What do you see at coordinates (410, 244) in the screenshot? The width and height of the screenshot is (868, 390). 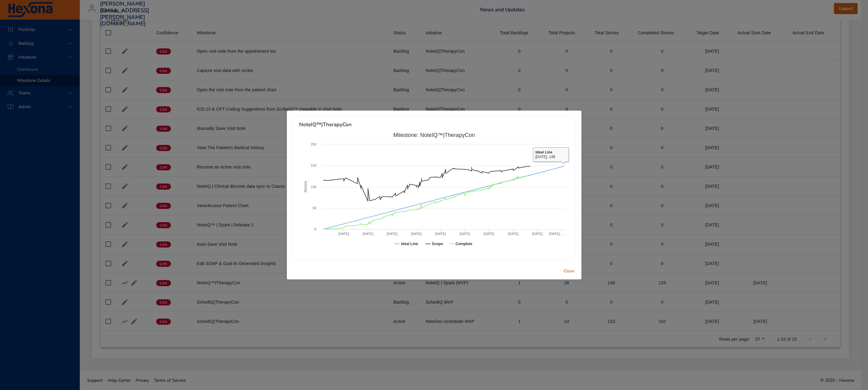 I see `text: Ideal Line` at bounding box center [410, 244].